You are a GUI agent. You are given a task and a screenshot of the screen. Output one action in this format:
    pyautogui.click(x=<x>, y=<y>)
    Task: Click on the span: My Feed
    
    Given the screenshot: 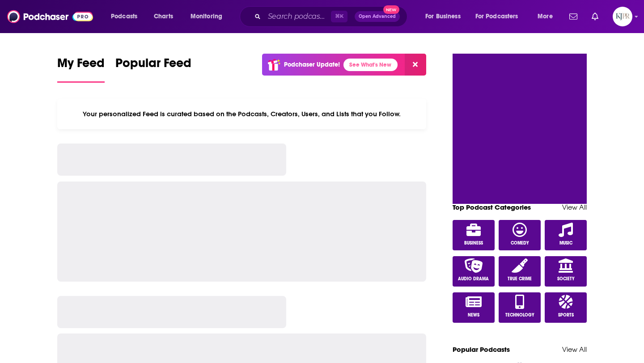 What is the action you would take?
    pyautogui.click(x=81, y=66)
    